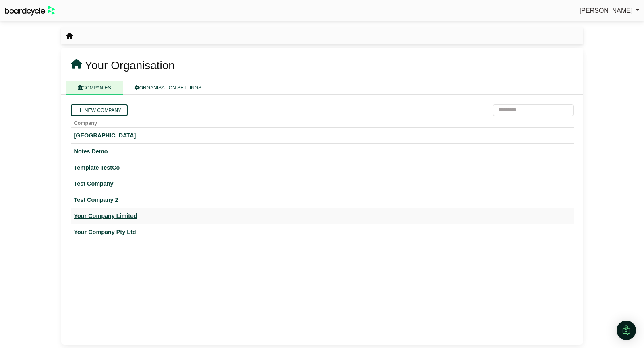 Image resolution: width=644 pixels, height=348 pixels. What do you see at coordinates (322, 168) in the screenshot?
I see `a: Template TestCo` at bounding box center [322, 168].